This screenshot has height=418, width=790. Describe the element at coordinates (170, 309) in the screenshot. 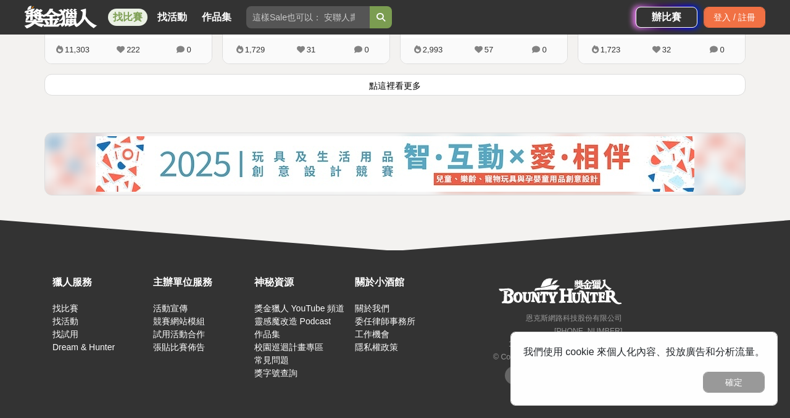

I see `a: 活動宣傳` at that location.